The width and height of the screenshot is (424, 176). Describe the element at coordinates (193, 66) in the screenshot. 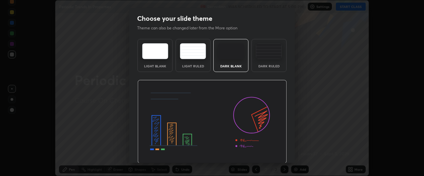

I see `div: Light Ruled` at that location.